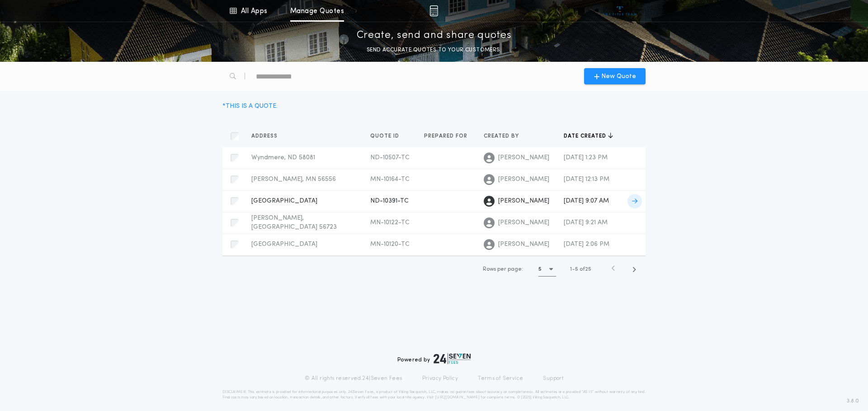 The image size is (868, 411). I want to click on span: MN-10120-TC, so click(390, 244).